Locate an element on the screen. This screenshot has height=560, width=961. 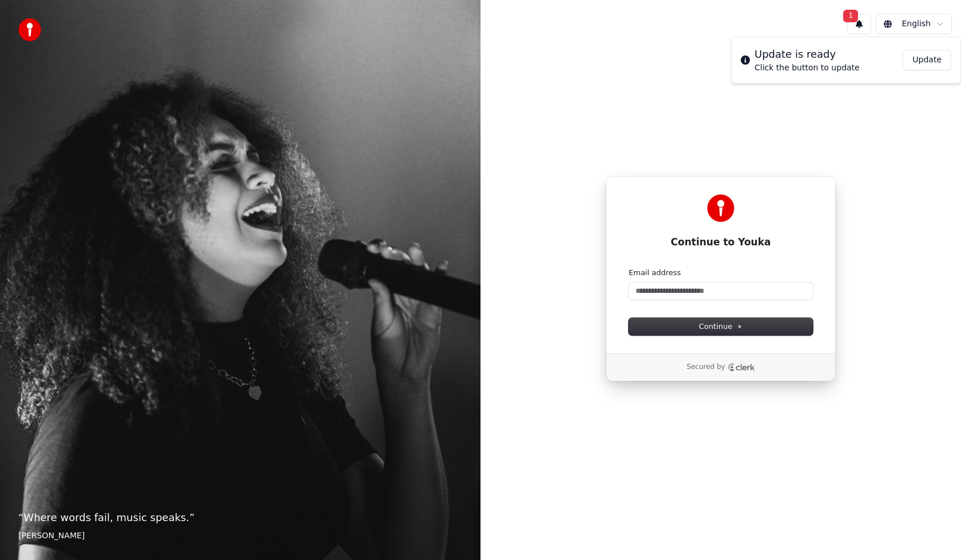
div: Update is ready is located at coordinates (807, 54).